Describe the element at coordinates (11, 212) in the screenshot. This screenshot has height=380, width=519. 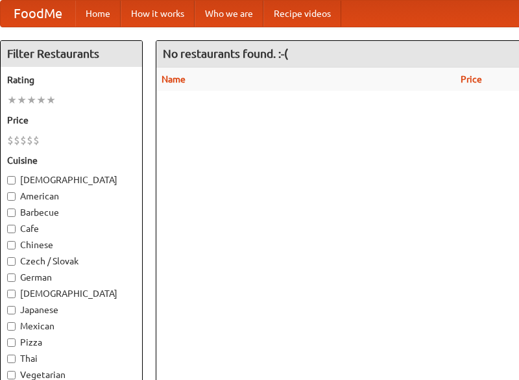
I see `input: Barbecue` at that location.